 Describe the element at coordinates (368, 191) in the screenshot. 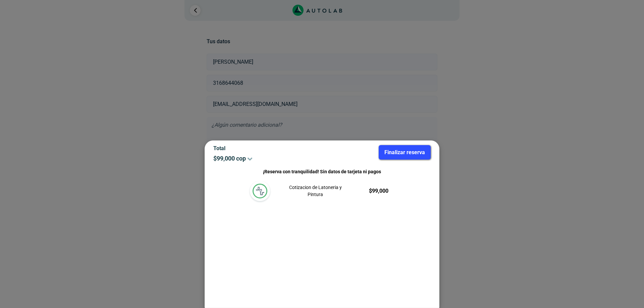

I see `p: $ 99,000` at that location.